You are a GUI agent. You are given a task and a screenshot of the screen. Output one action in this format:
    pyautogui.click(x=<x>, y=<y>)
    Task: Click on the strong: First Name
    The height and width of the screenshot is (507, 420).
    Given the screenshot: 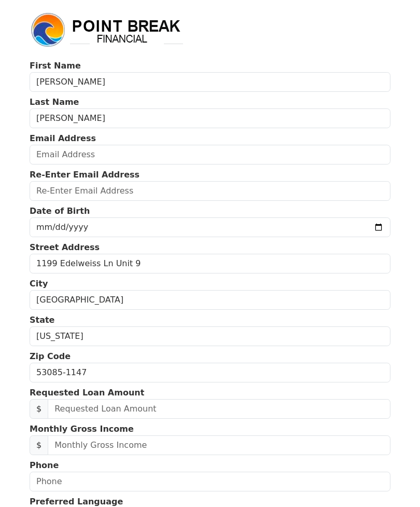 What is the action you would take?
    pyautogui.click(x=55, y=66)
    